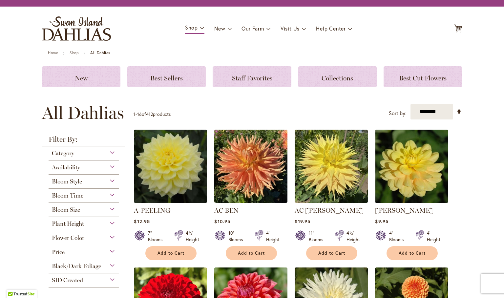  I want to click on a: Shop, so click(74, 52).